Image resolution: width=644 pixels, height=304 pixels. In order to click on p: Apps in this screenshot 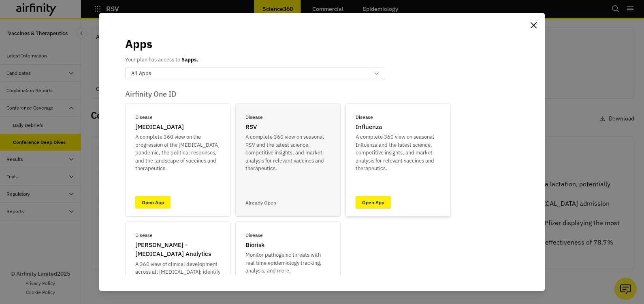, I will do `click(139, 44)`.